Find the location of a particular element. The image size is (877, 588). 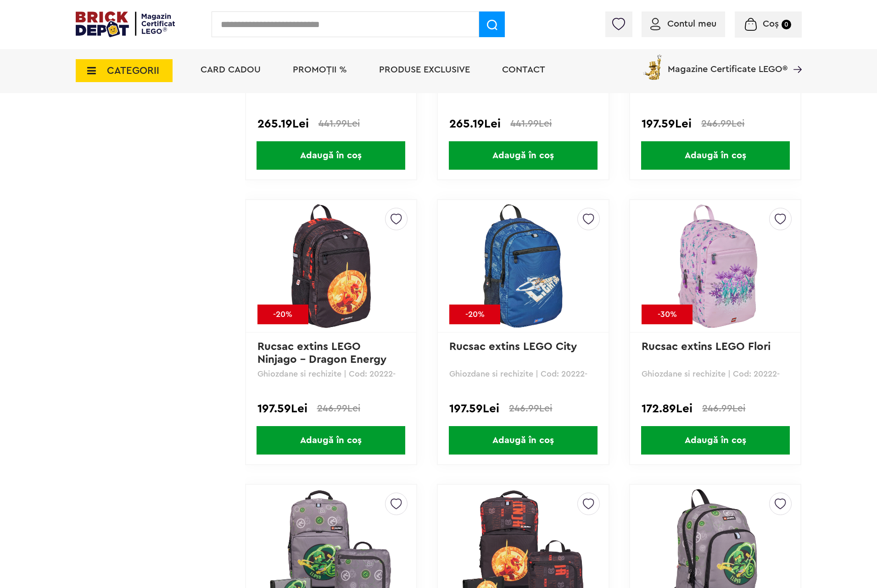

a: Contul meu is located at coordinates (683, 24).